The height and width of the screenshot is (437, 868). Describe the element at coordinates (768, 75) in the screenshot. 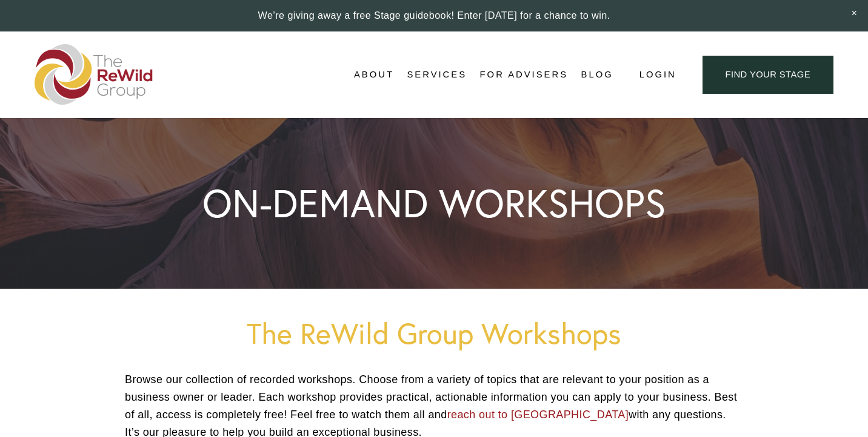

I see `a: find your stage` at that location.